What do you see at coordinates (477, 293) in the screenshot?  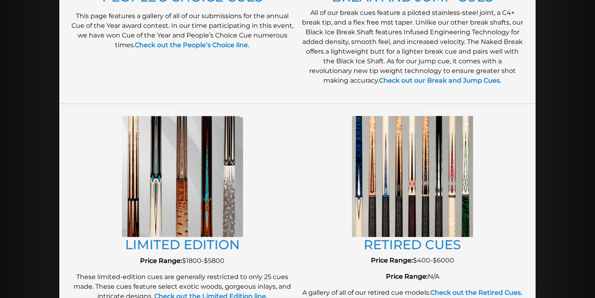 I see `strong: Check out the Retired Cues.` at bounding box center [477, 293].